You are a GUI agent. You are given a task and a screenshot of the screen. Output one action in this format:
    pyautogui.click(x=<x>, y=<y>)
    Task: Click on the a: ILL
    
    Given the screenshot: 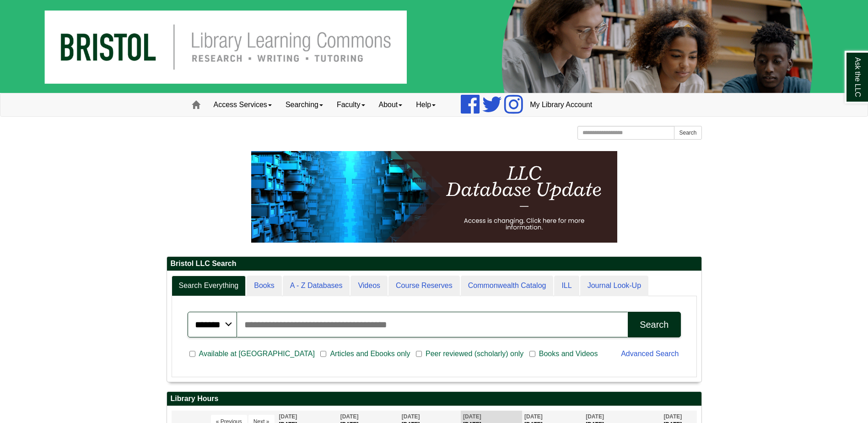 What is the action you would take?
    pyautogui.click(x=566, y=285)
    